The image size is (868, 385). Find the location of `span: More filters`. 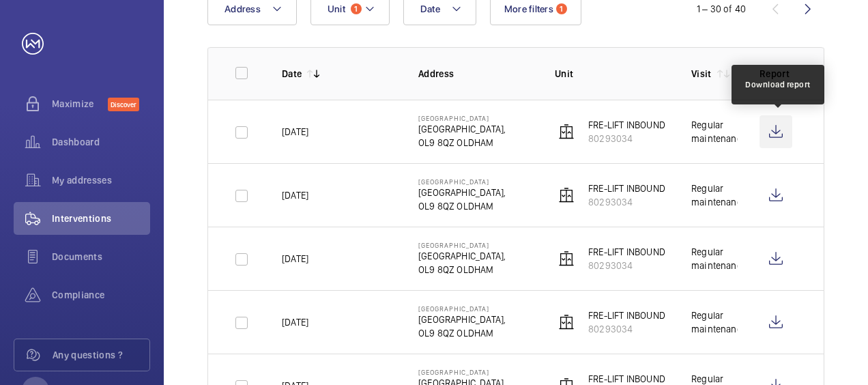

span: More filters is located at coordinates (529, 9).